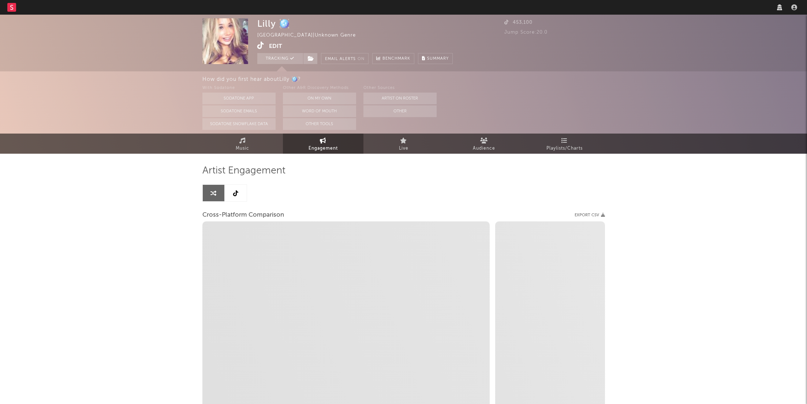 The height and width of the screenshot is (404, 807). Describe the element at coordinates (323, 143) in the screenshot. I see `a: Engagement` at that location.